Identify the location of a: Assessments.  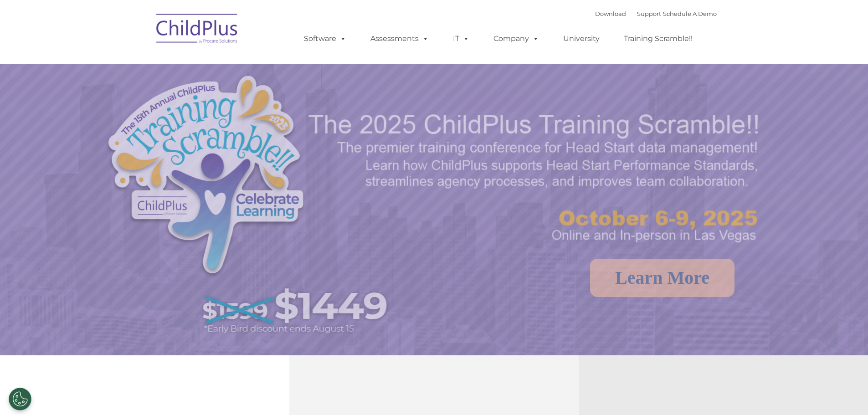
(399, 39).